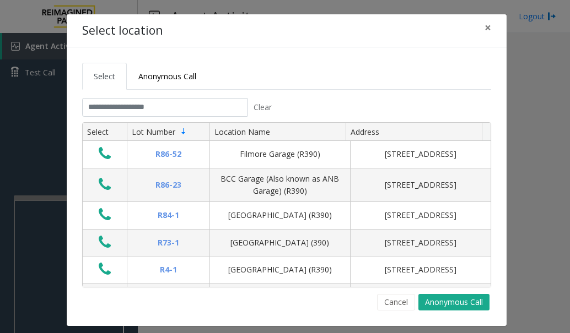 Image resolution: width=570 pixels, height=333 pixels. I want to click on ul: Tabs, so click(286, 76).